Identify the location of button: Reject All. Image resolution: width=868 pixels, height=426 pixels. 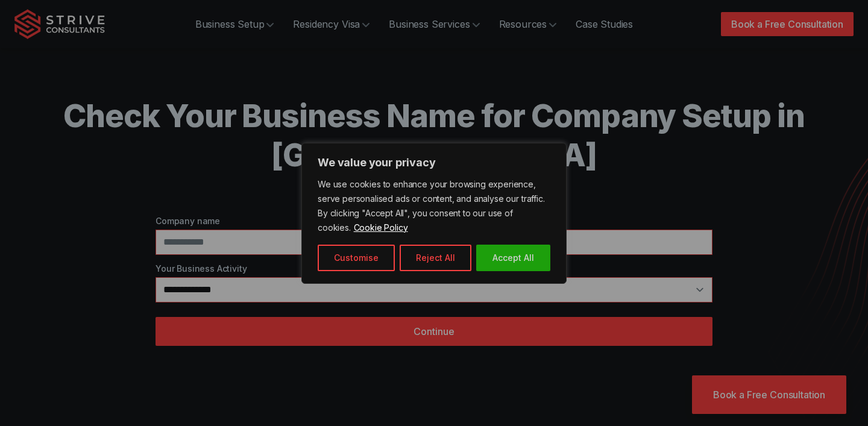
(435, 258).